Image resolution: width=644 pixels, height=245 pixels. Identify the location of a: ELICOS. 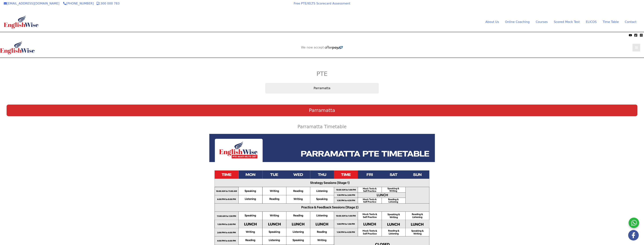
(591, 22).